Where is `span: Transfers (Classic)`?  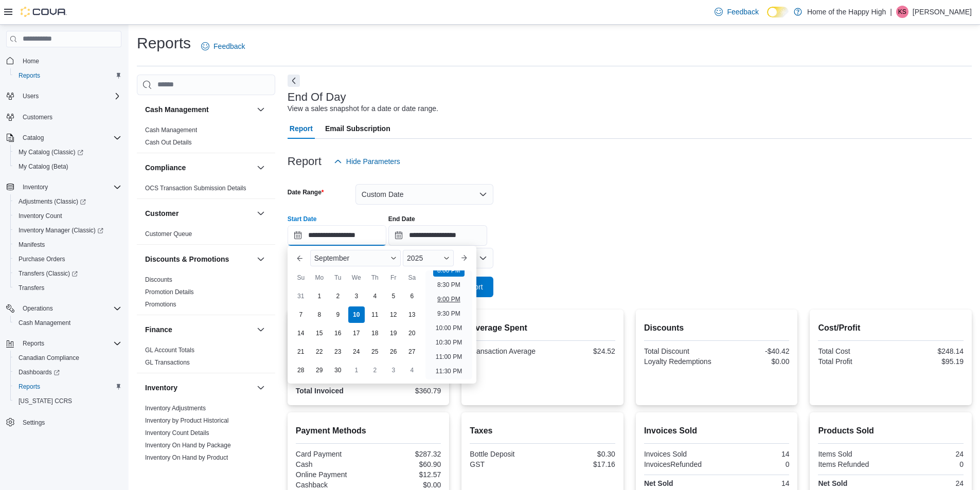 span: Transfers (Classic) is located at coordinates (48, 273).